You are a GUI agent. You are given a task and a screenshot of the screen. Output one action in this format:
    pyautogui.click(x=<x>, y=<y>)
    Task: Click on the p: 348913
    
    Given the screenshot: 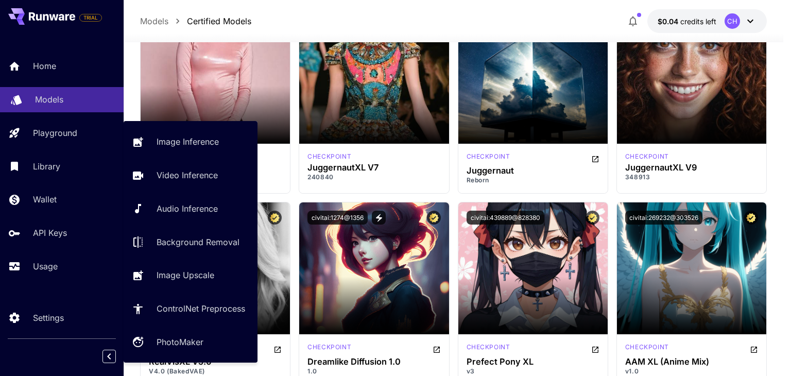 What is the action you would take?
    pyautogui.click(x=692, y=177)
    